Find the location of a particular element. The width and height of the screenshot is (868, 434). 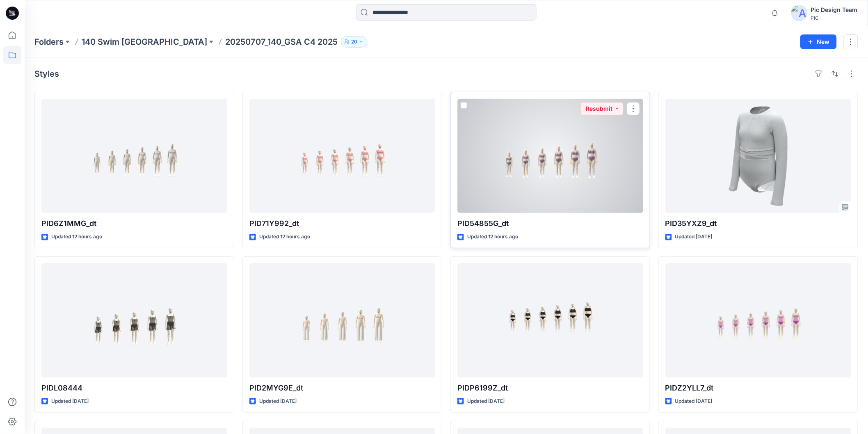

div: Pic Design Team is located at coordinates (834, 10).